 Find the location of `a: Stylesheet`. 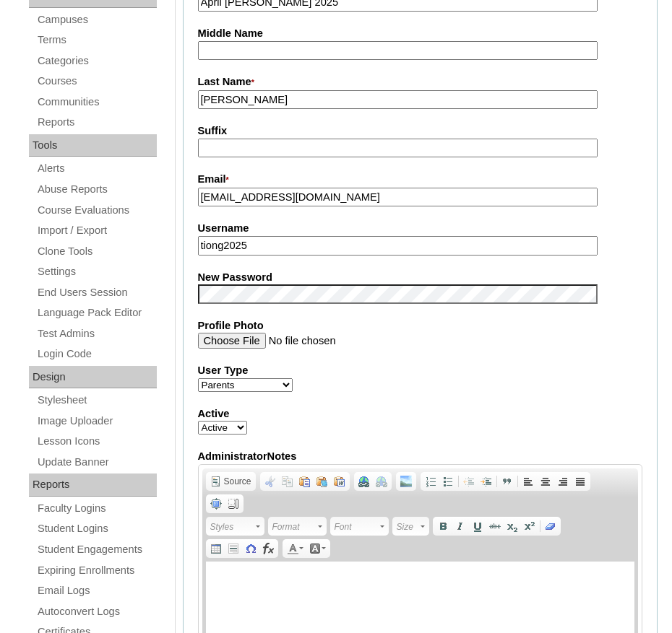

a: Stylesheet is located at coordinates (96, 400).